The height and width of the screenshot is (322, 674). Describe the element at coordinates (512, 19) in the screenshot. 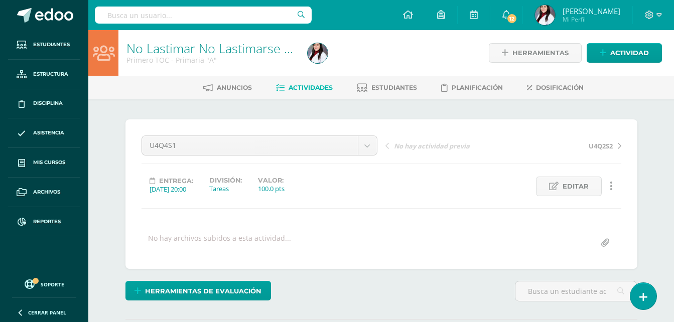

I see `span: 12` at that location.